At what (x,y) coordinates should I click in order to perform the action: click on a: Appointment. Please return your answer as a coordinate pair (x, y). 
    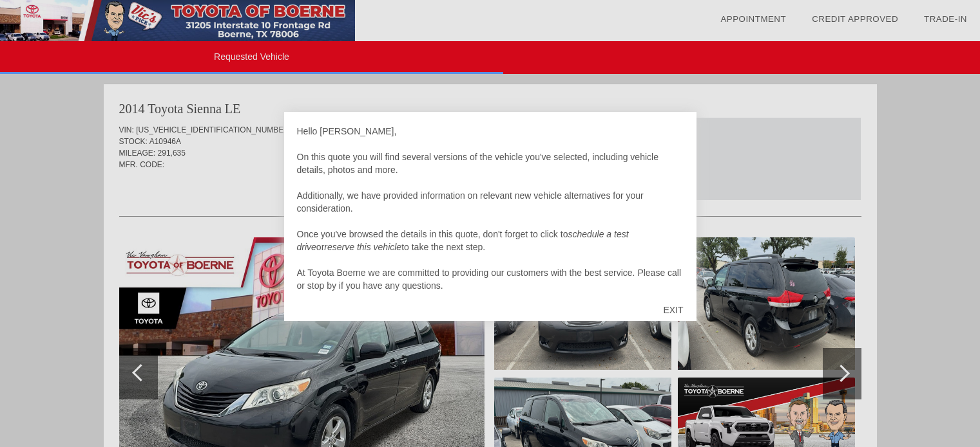
    Looking at the image, I should click on (753, 19).